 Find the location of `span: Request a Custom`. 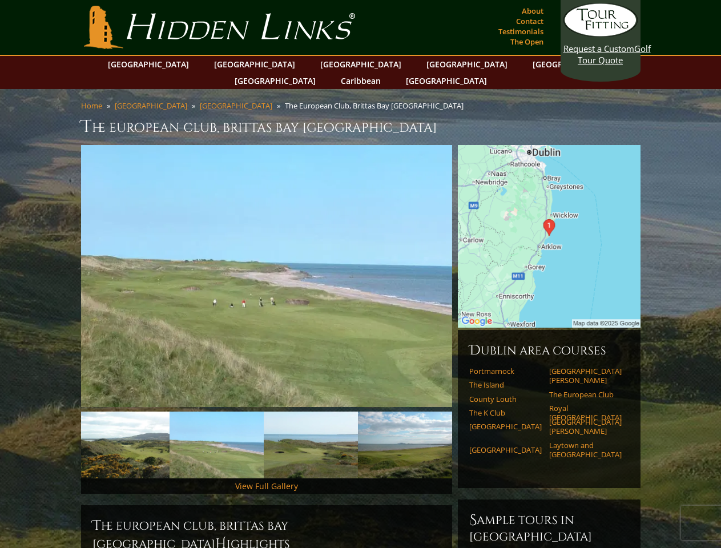

span: Request a Custom is located at coordinates (599, 49).